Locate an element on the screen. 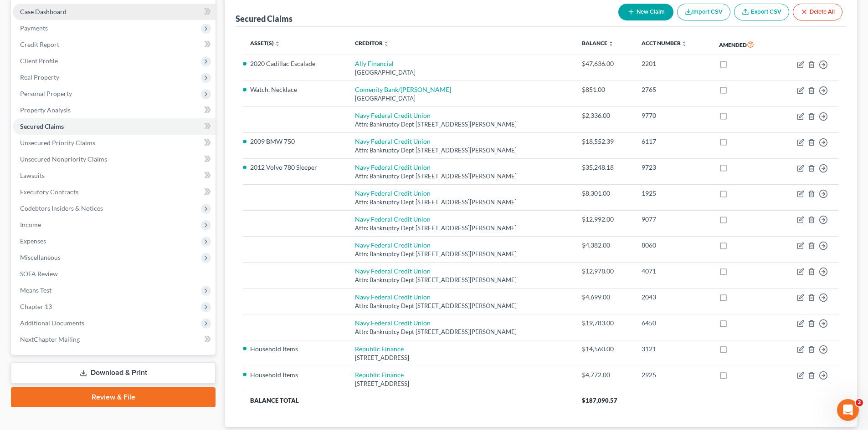 This screenshot has width=868, height=430. li: Household Items is located at coordinates (295, 375).